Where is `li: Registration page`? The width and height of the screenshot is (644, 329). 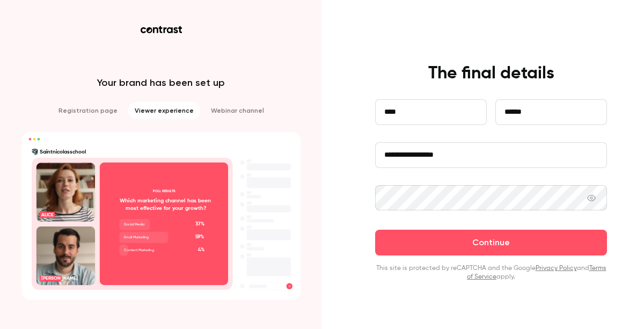
li: Registration page is located at coordinates (88, 111).